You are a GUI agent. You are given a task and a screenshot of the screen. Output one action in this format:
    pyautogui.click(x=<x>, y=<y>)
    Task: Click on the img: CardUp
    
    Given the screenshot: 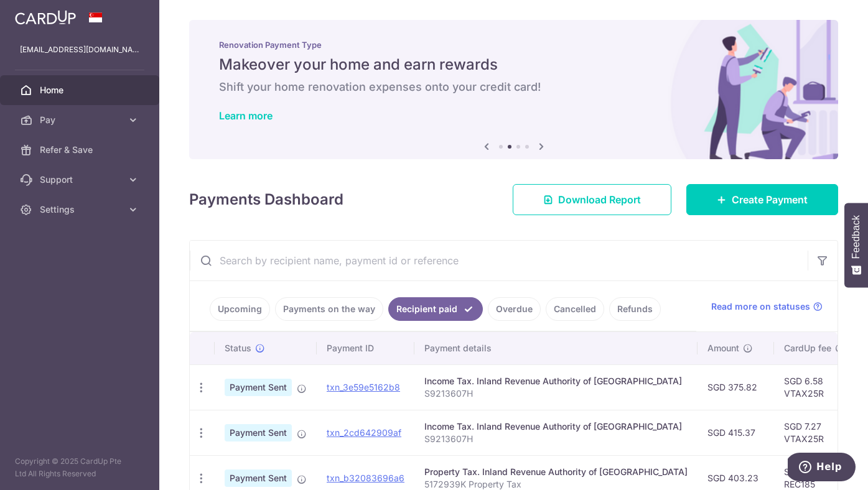 What is the action you would take?
    pyautogui.click(x=46, y=17)
    